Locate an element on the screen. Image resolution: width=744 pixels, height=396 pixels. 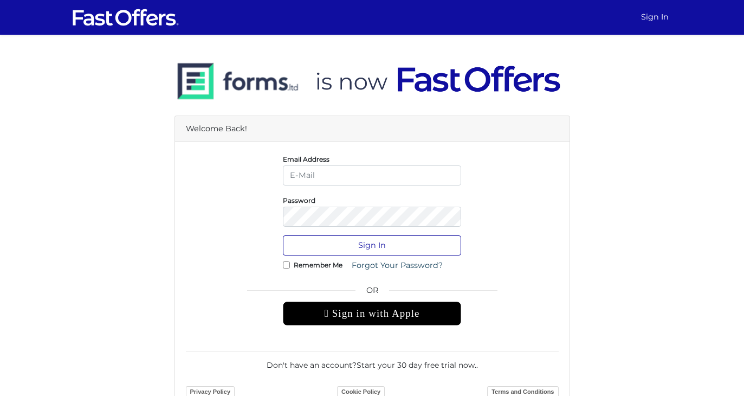
a: Start your 30 day free trial now. is located at coordinates (416, 365).